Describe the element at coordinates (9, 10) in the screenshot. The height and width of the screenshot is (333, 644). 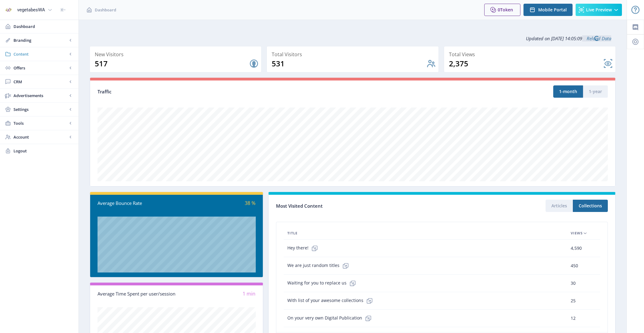
I see `img: properties.app_icon.png` at that location.